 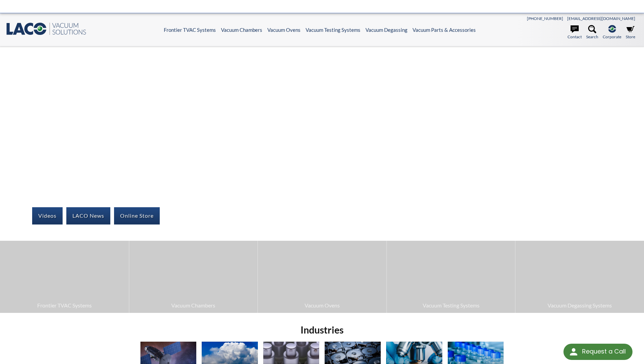 I want to click on span: Vacuum Testing Systems, so click(x=451, y=305).